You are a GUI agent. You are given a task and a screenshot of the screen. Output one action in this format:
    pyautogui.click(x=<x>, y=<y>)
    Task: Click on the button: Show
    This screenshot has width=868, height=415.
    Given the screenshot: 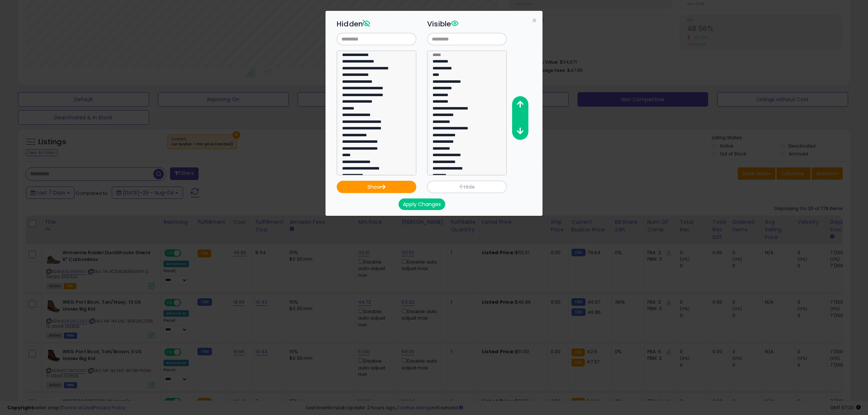 What is the action you would take?
    pyautogui.click(x=376, y=187)
    